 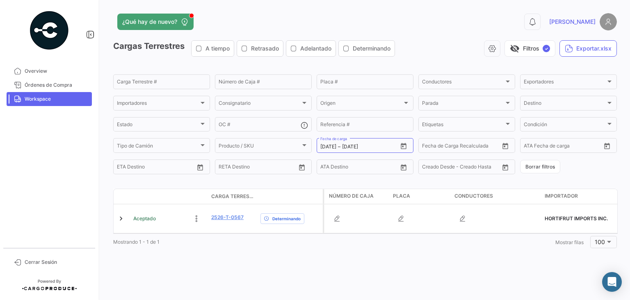 I want to click on span: Condición, so click(x=565, y=126).